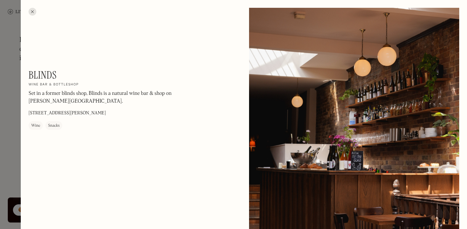  I want to click on div: Snacks, so click(54, 126).